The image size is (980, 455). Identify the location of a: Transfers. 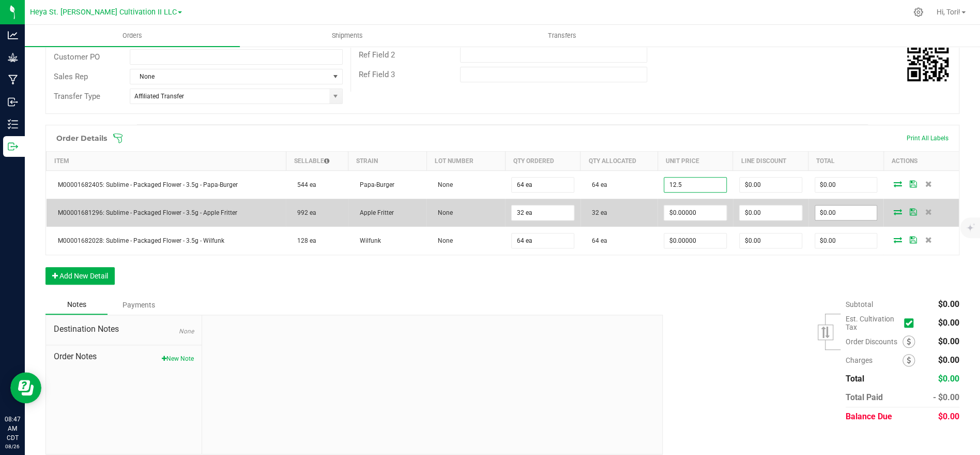
(562, 36).